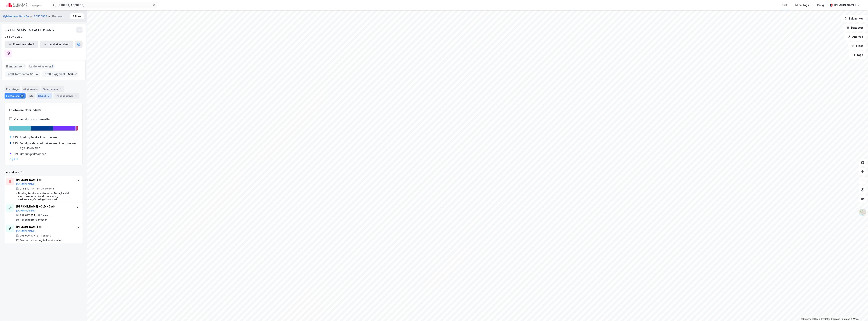 The height and width of the screenshot is (321, 868). Describe the element at coordinates (33, 220) in the screenshot. I see `div: Hovedkontortjenester` at that location.